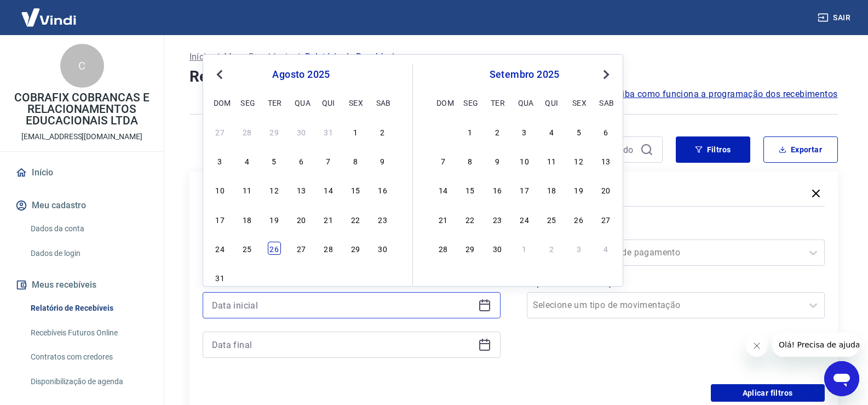  Describe the element at coordinates (275, 248) in the screenshot. I see `div: Choose terça-feira, 26 de agosto de 2025` at that location.